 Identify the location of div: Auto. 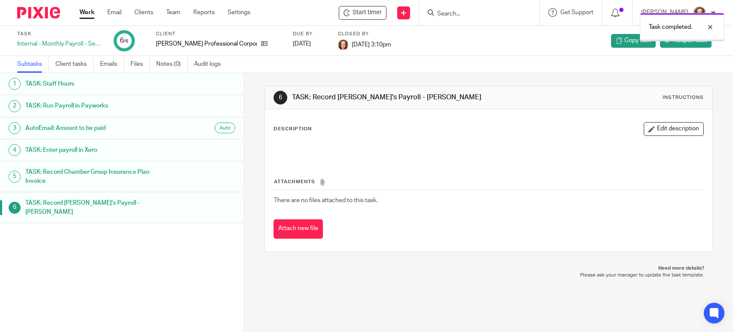
(225, 128).